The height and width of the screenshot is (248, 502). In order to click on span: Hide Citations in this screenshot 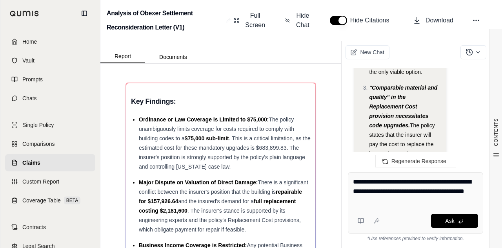, I will do `click(373, 20)`.